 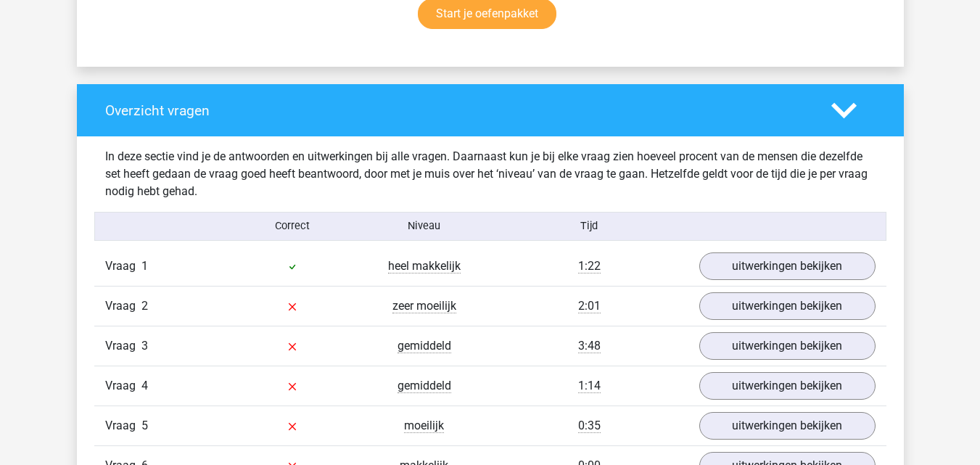 I want to click on span: 2, so click(x=144, y=305).